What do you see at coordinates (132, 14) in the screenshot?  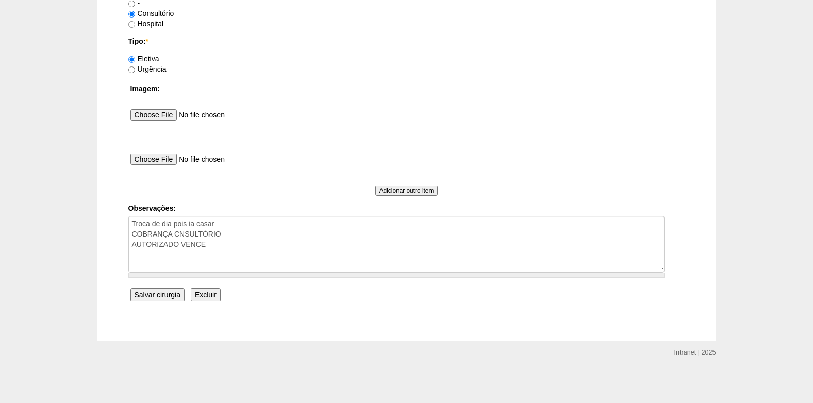 I see `input: Consultório` at bounding box center [132, 14].